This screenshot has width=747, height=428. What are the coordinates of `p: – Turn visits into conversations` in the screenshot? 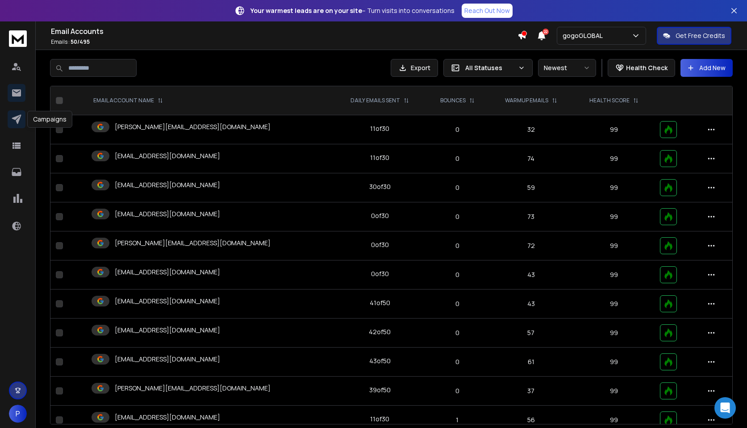 It's located at (352, 11).